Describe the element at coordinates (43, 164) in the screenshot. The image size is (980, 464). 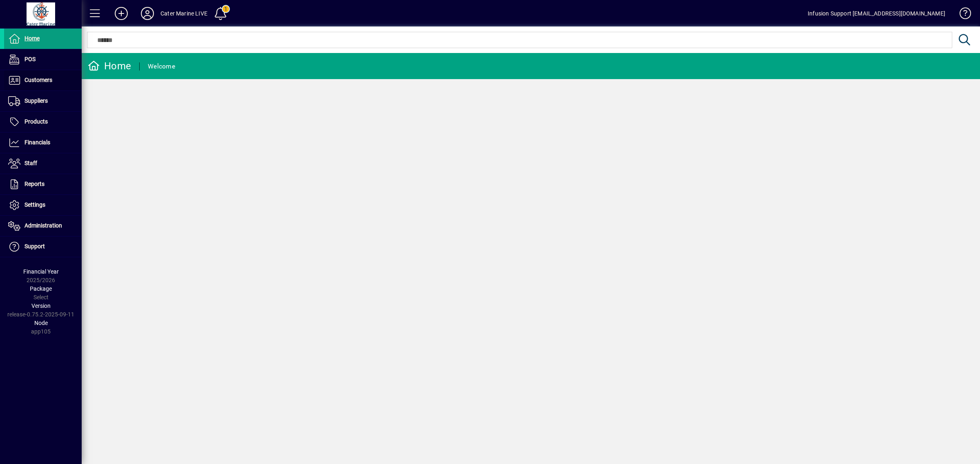
I see `a: Staff` at that location.